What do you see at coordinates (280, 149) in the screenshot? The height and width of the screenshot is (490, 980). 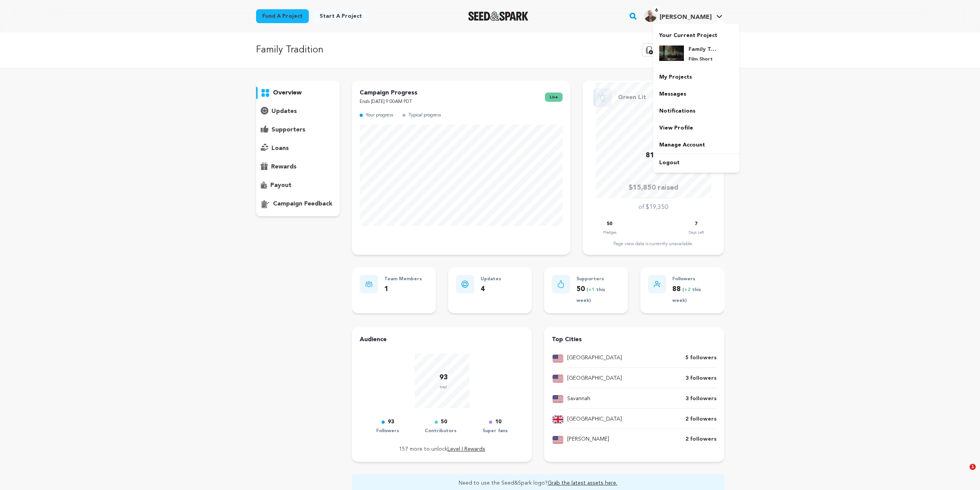 I see `p: loans` at bounding box center [280, 149].